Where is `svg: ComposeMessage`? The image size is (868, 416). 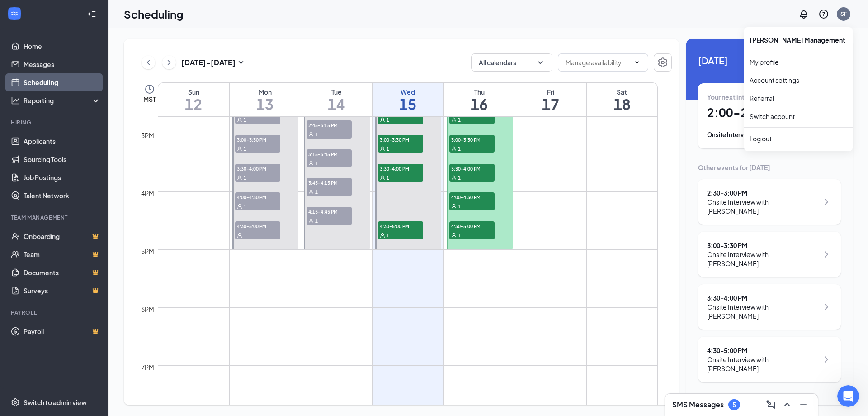 svg: ComposeMessage is located at coordinates (771, 405).